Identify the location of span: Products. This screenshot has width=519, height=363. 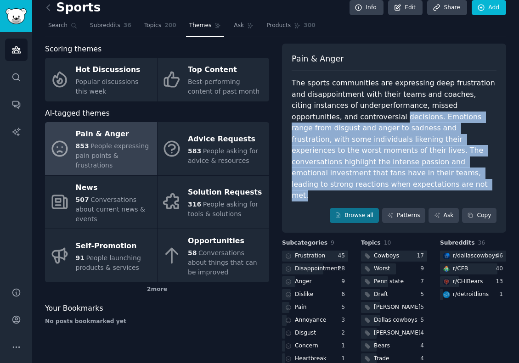
(278, 26).